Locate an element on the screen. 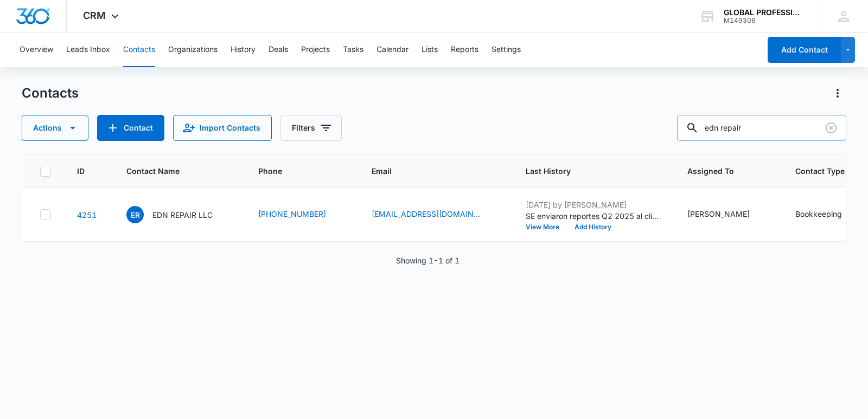  button: Filters is located at coordinates (311, 128).